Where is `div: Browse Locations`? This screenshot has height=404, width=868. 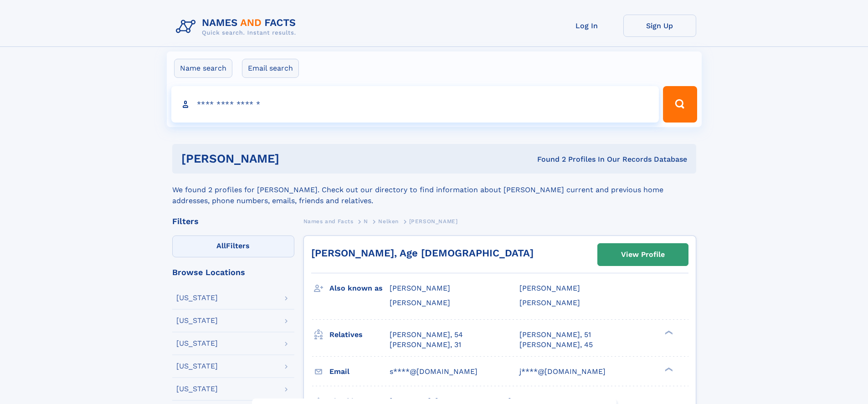 div: Browse Locations is located at coordinates (234, 272).